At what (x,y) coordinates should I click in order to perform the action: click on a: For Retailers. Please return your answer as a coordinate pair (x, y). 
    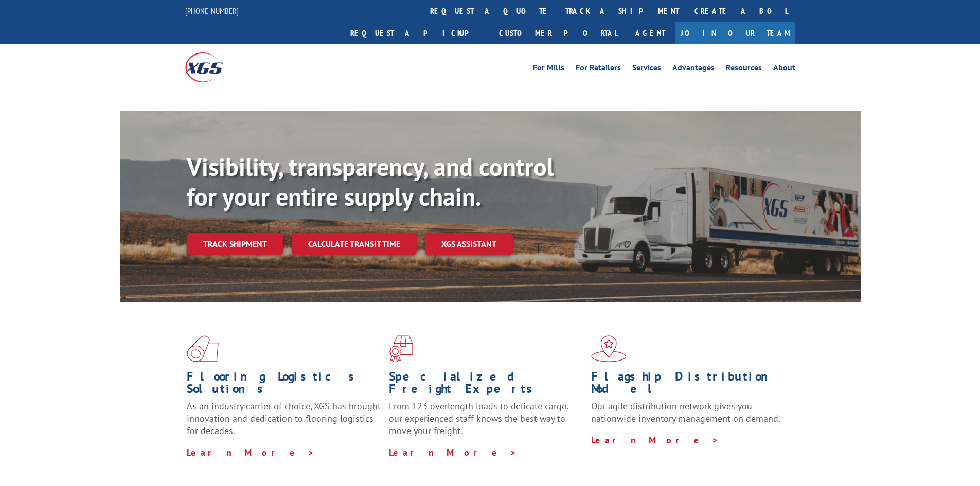
    Looking at the image, I should click on (598, 70).